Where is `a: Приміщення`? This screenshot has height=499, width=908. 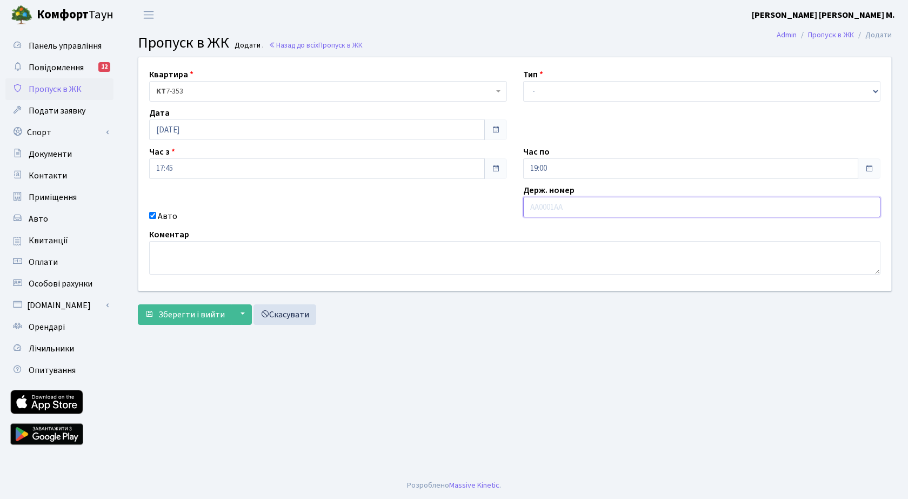 a: Приміщення is located at coordinates (59, 197).